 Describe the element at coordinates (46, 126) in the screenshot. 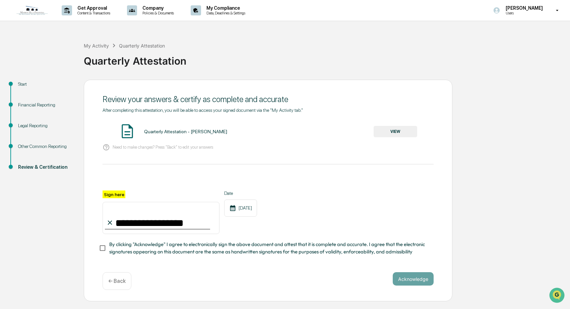

I see `div: Legal Reporting` at that location.